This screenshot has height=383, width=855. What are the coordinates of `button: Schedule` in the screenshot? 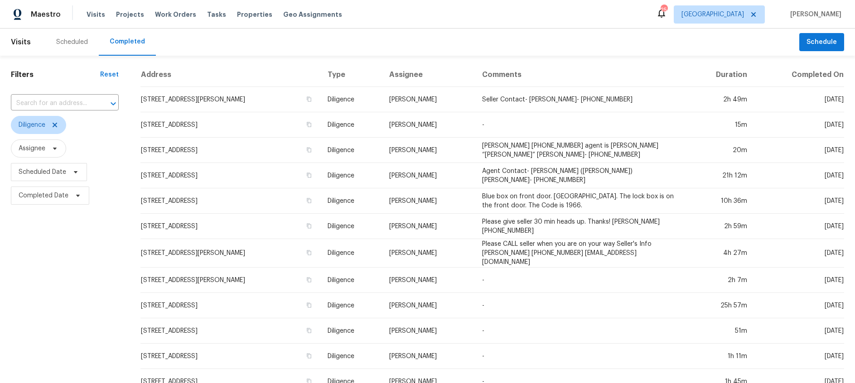 It's located at (821, 42).